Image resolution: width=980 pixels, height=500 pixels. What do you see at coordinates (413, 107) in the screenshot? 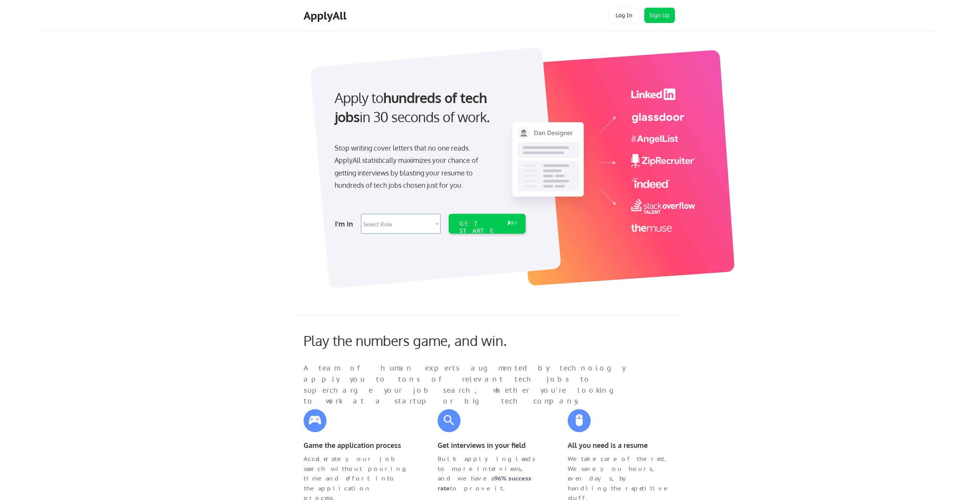
I see `strong: hundreds of tech jobs` at bounding box center [413, 107].